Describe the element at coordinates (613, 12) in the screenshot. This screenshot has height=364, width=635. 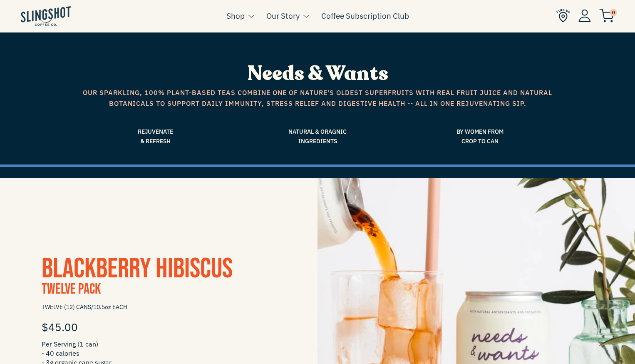
I see `span: 0` at that location.